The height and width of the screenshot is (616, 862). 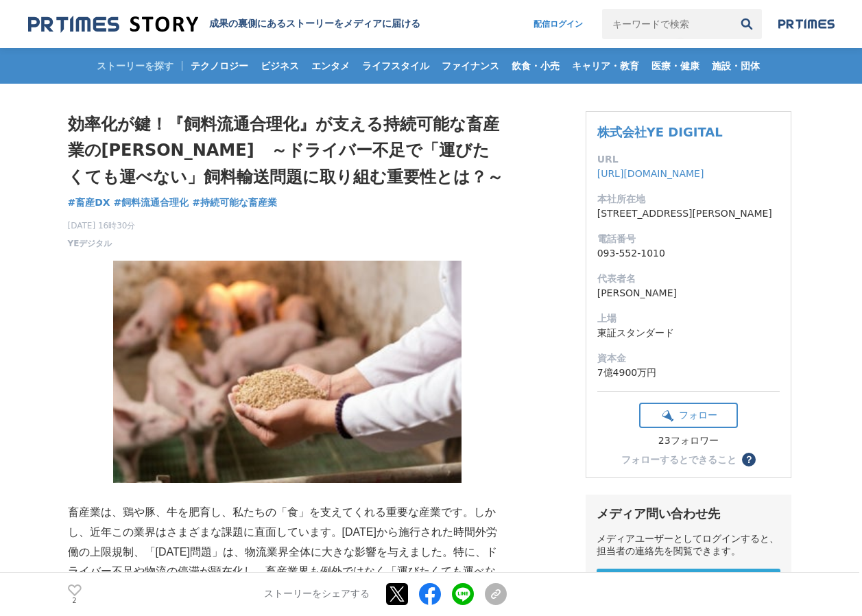 I want to click on dt: 資本金, so click(x=689, y=358).